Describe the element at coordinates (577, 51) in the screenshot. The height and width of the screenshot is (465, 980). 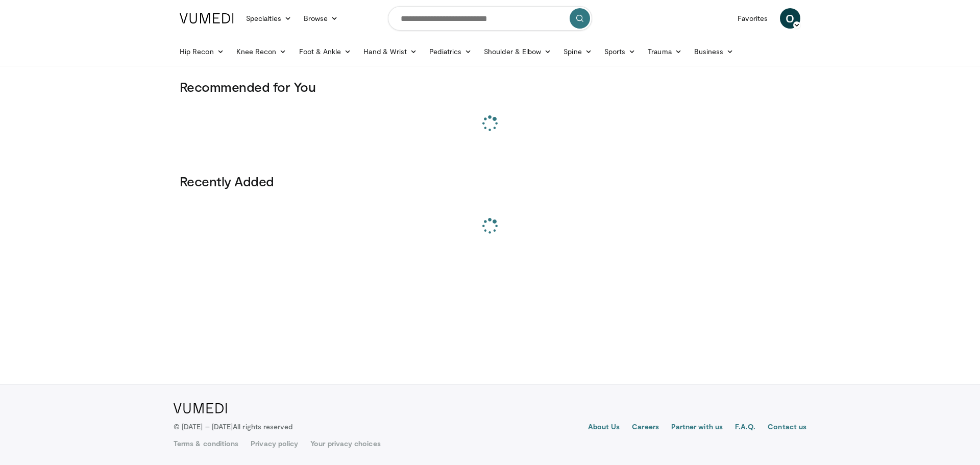
I see `a: Spine` at that location.